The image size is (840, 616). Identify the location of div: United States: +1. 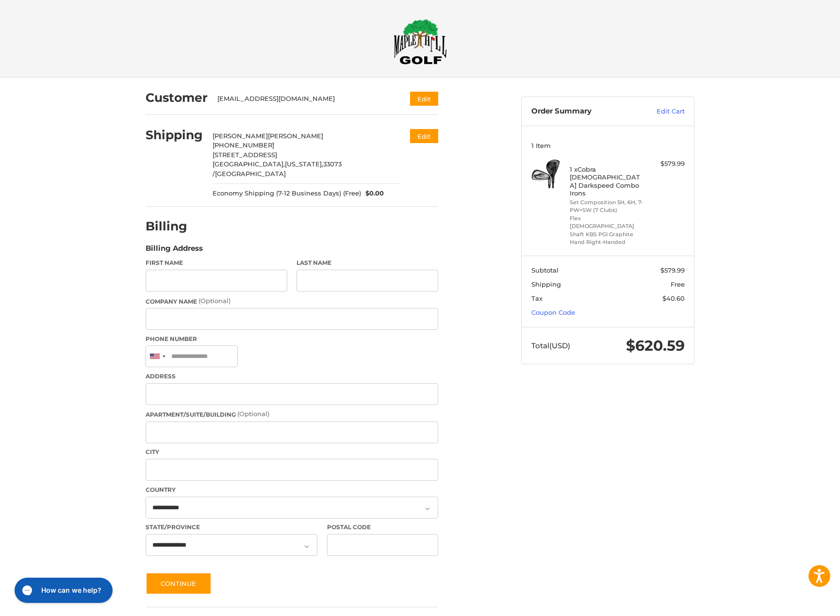
(157, 356).